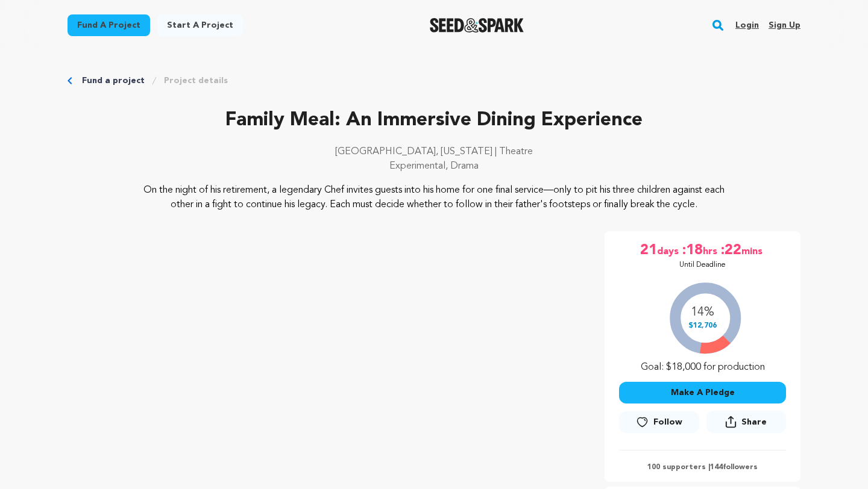  I want to click on span: Follow, so click(667, 422).